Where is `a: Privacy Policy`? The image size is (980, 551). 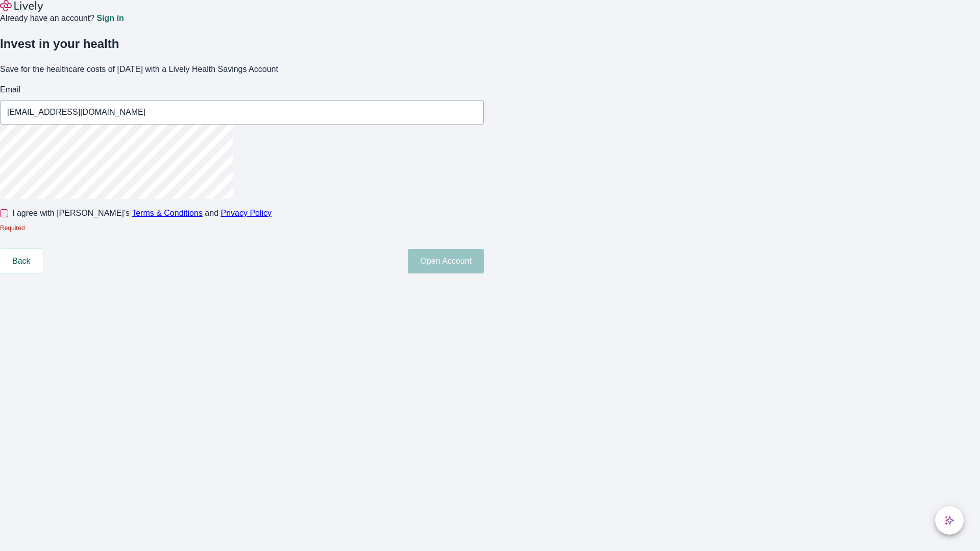 a: Privacy Policy is located at coordinates (247, 213).